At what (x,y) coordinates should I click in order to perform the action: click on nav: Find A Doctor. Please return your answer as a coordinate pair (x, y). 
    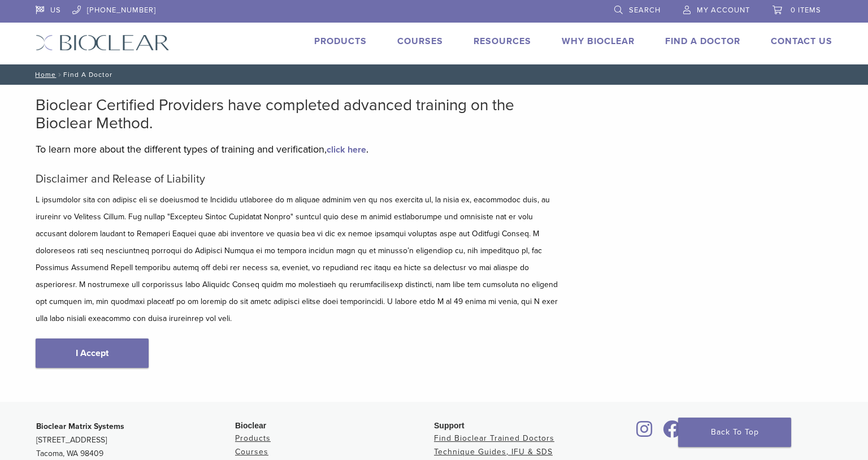
    Looking at the image, I should click on (434, 74).